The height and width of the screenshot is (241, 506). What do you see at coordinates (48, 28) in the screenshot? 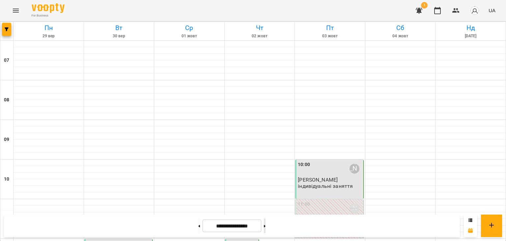
I see `h6: Пн` at bounding box center [48, 28].